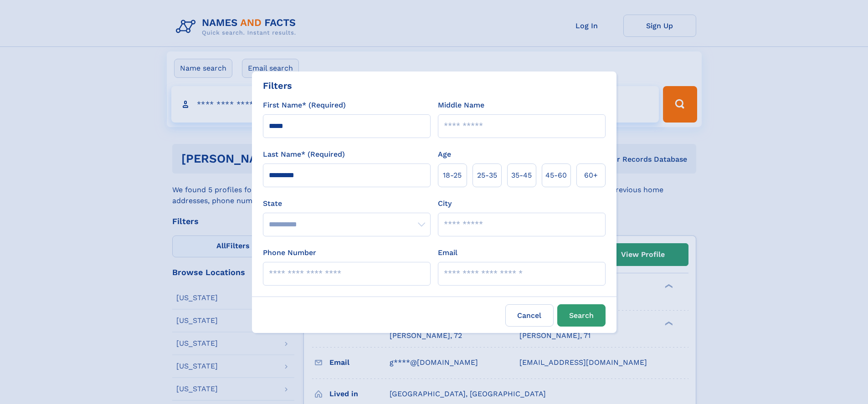  What do you see at coordinates (521, 175) in the screenshot?
I see `span: 35‑45` at bounding box center [521, 175].